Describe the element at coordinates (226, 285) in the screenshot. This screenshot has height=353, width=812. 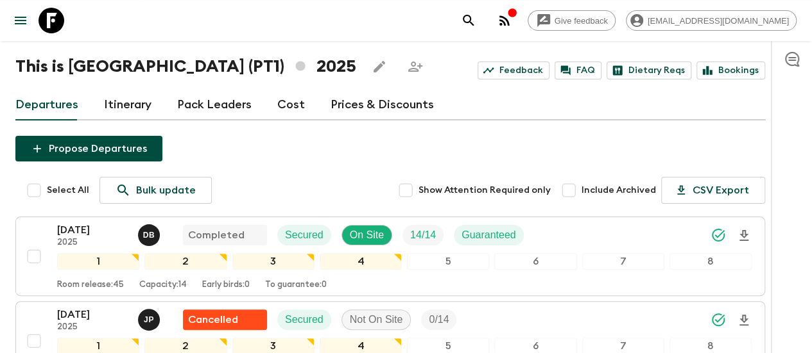
I see `p: Early birds: 0` at that location.